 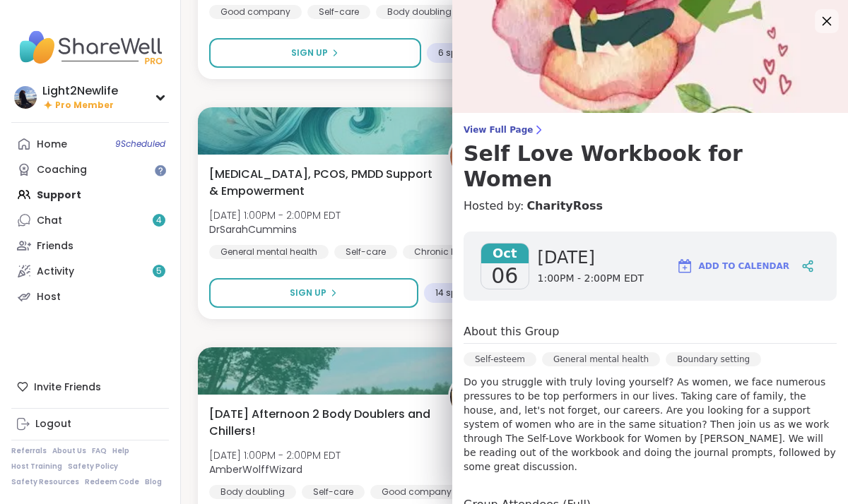 I want to click on div: Chat, so click(x=49, y=221).